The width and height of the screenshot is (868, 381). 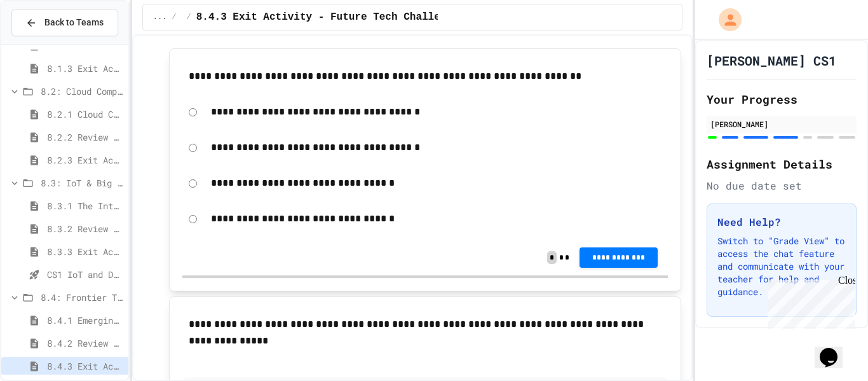 What do you see at coordinates (85, 68) in the screenshot?
I see `span: 8.1.3 Exit Activity - AI Detective` at bounding box center [85, 68].